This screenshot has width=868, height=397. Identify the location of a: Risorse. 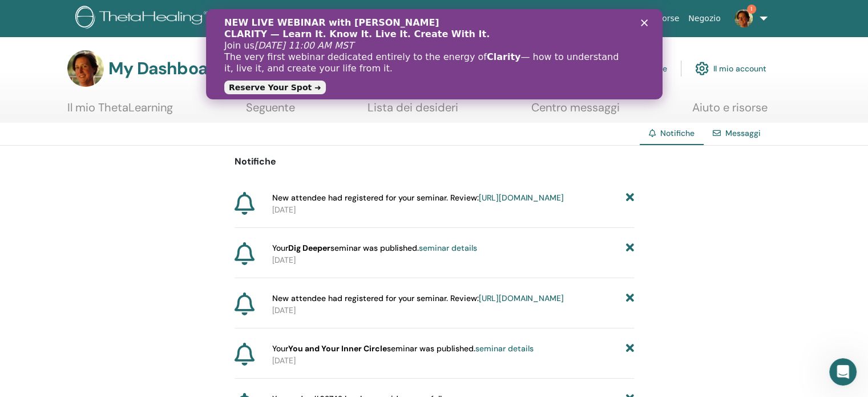
(664, 18).